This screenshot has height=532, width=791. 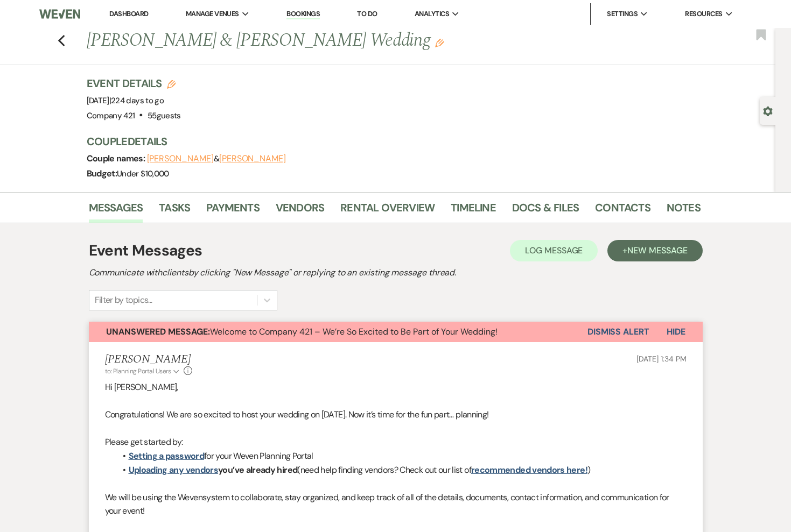 I want to click on span: Couple names:, so click(x=117, y=158).